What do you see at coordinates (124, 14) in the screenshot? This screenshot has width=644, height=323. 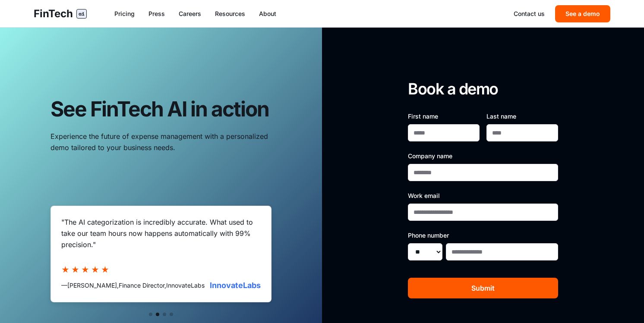 I see `a: Pricing` at bounding box center [124, 14].